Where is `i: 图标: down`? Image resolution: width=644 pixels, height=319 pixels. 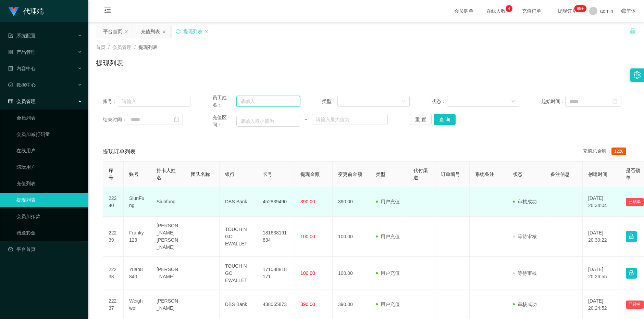 i: 图标: down is located at coordinates (403, 102).